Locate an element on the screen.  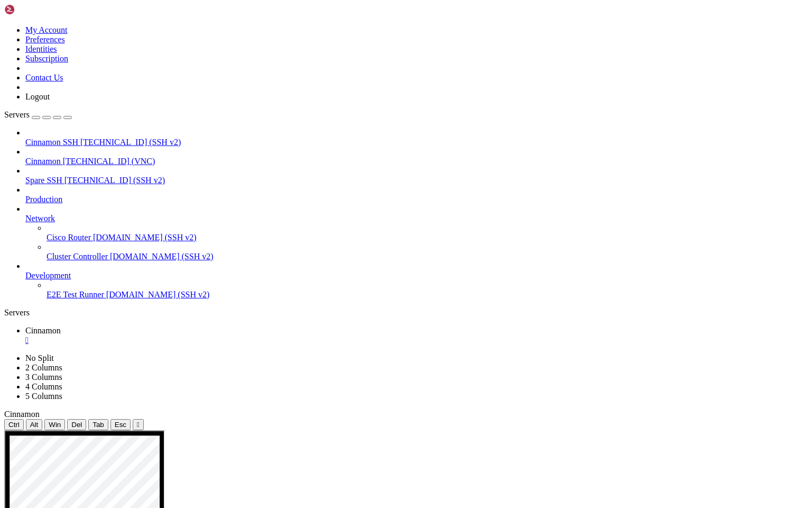
button: Alt is located at coordinates (35, 424).